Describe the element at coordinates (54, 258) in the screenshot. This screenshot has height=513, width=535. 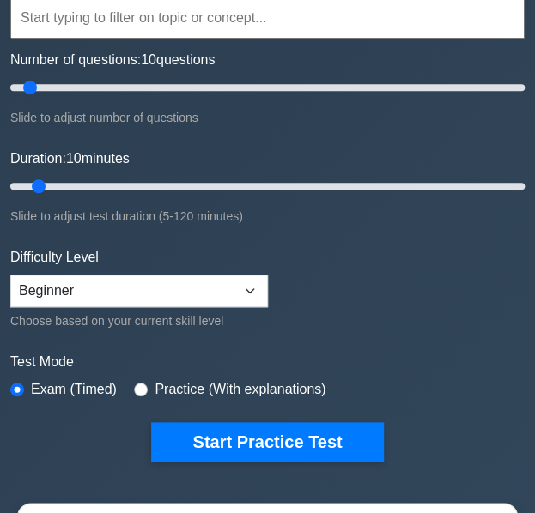
I see `label: Difficulty Level` at that location.